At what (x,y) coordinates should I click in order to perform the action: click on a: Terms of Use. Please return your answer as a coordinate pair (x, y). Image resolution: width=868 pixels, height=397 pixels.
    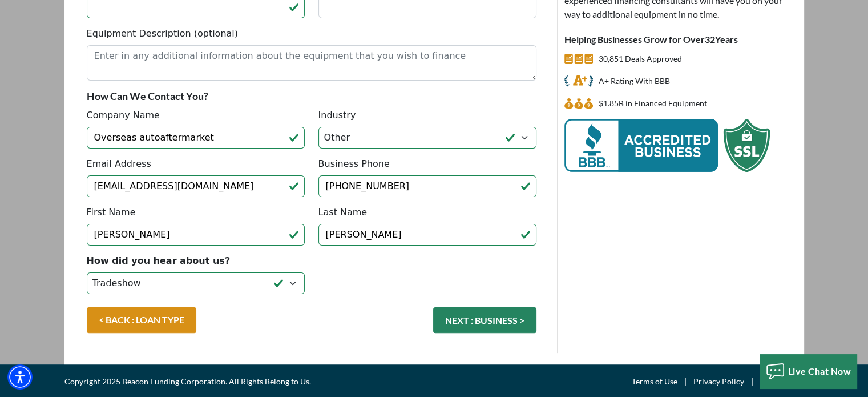
    Looking at the image, I should click on (655, 382).